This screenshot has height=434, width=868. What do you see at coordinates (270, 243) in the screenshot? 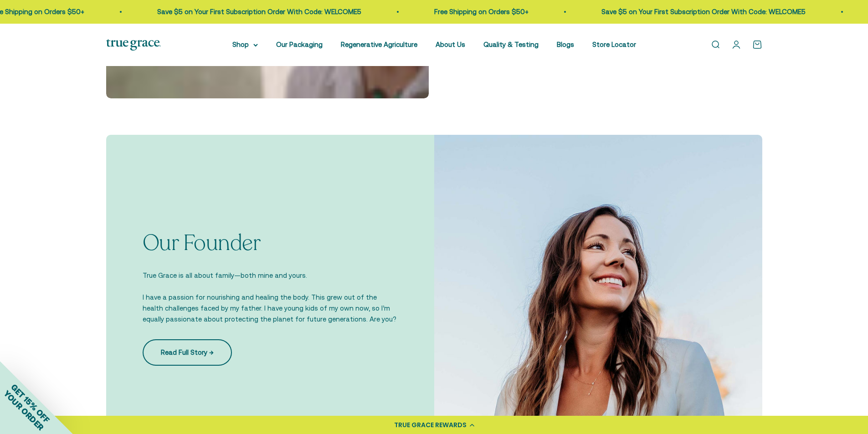
I see `p: Our Founder` at bounding box center [270, 243].